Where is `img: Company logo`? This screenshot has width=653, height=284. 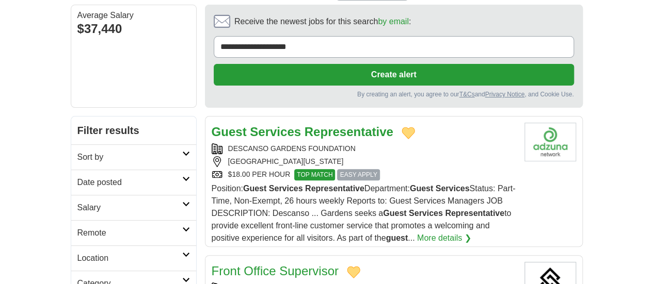 img: Company logo is located at coordinates (550, 142).